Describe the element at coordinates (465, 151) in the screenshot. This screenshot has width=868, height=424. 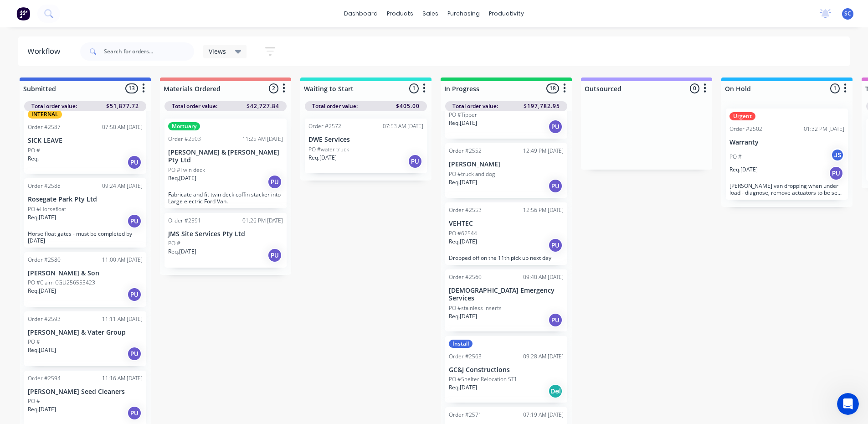
I see `div: Order #2552` at that location.